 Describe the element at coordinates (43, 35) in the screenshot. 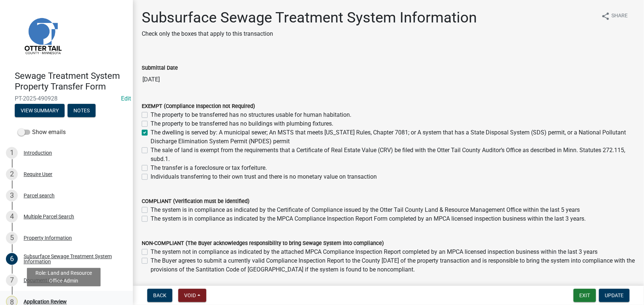

I see `img: Otter Tail County, Minnesota` at that location.